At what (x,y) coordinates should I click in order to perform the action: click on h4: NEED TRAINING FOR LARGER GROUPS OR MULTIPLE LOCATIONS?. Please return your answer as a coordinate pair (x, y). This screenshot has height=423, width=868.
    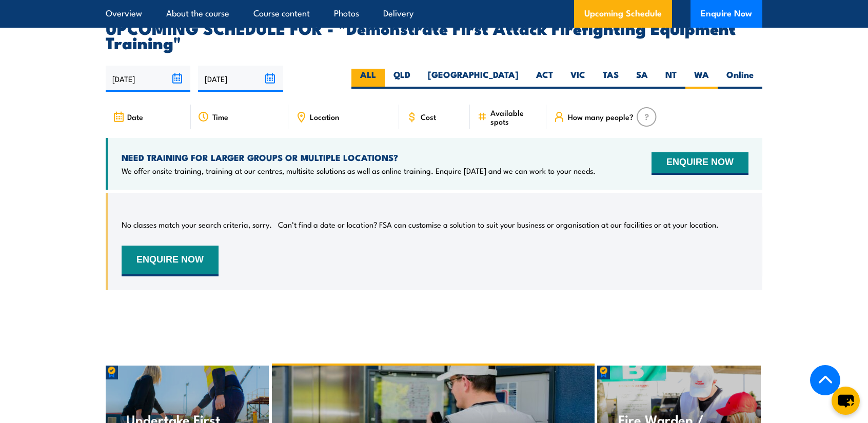
    Looking at the image, I should click on (358, 158).